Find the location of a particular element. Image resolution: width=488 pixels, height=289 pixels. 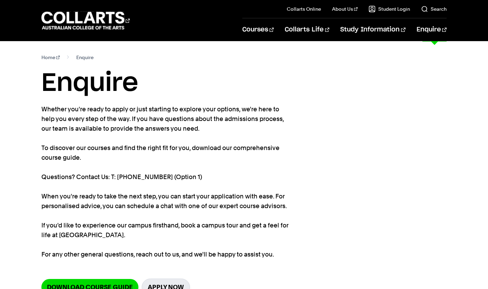

a: Courses is located at coordinates (258, 30).